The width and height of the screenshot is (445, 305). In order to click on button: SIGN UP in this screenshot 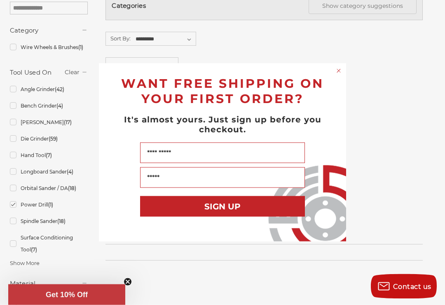, I will do `click(222, 206)`.